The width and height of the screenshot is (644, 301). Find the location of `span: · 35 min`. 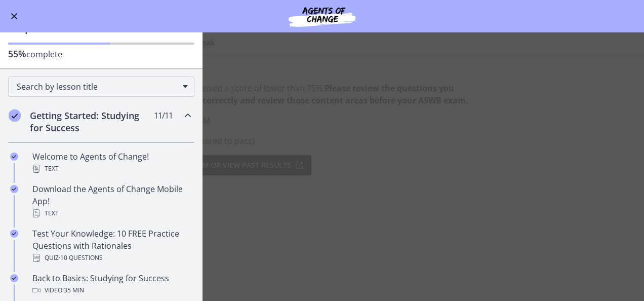

span: · 35 min is located at coordinates (73, 290).